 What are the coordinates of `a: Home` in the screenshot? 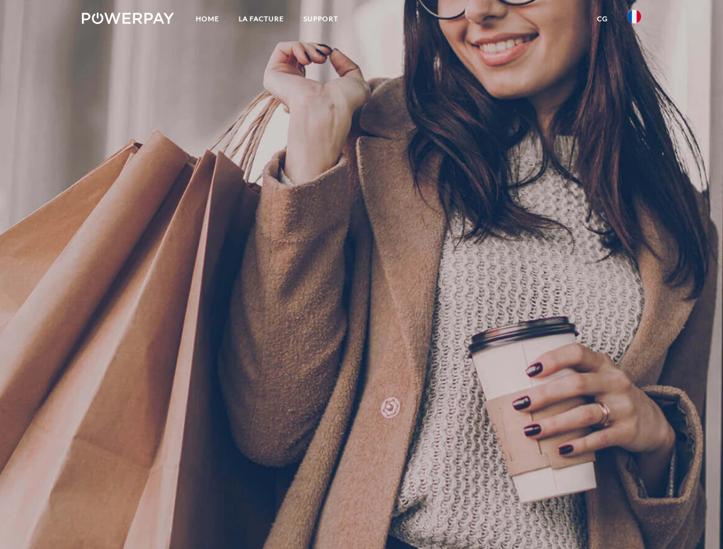 It's located at (207, 19).